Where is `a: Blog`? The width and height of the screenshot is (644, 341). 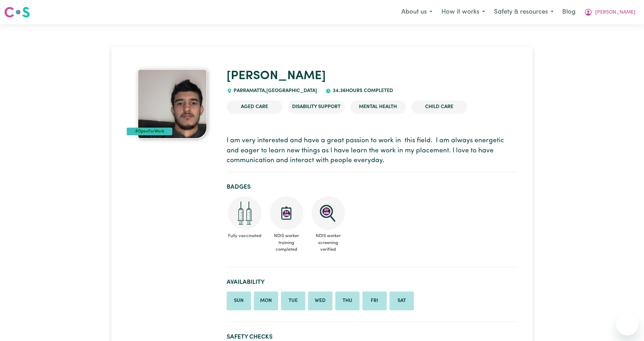 a: Blog is located at coordinates (569, 12).